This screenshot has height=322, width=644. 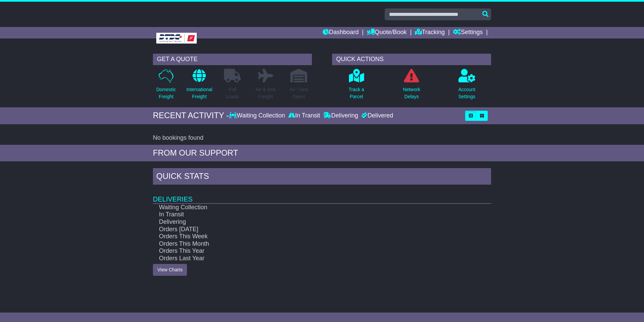 I want to click on a: View Charts, so click(x=170, y=269).